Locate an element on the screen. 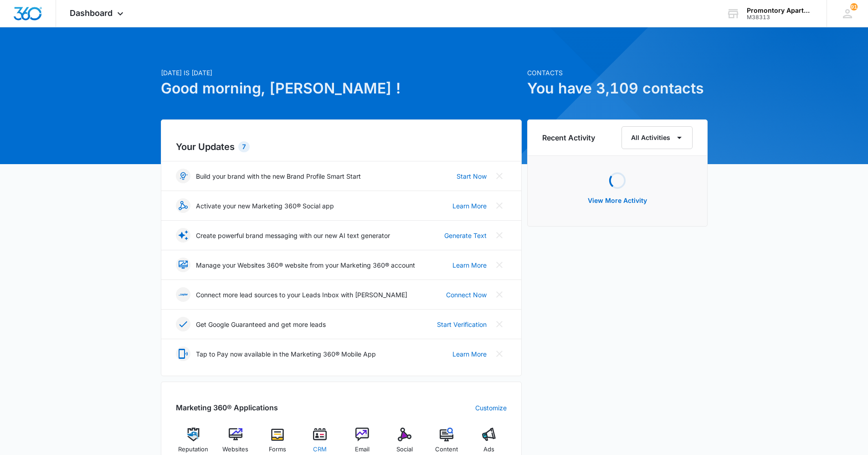  button: All Activities is located at coordinates (657, 138).